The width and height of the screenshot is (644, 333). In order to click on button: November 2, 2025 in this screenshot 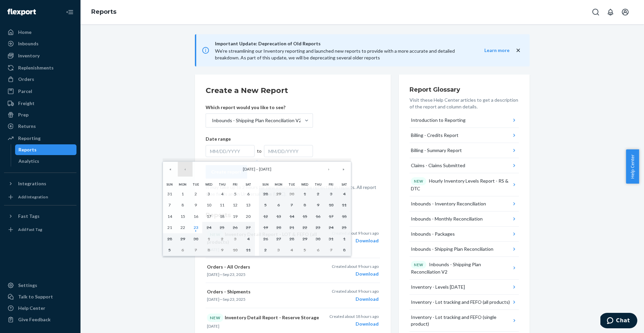, I will do `click(265, 250)`.